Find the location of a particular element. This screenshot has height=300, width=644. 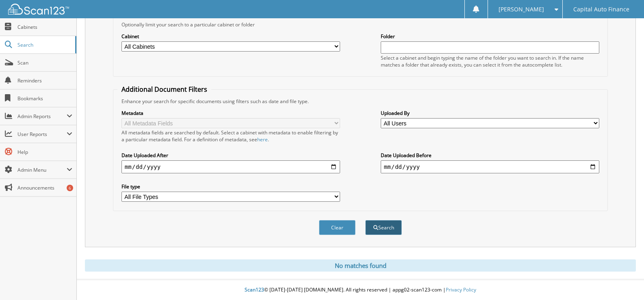

div: Chat Widget is located at coordinates (623, 281).